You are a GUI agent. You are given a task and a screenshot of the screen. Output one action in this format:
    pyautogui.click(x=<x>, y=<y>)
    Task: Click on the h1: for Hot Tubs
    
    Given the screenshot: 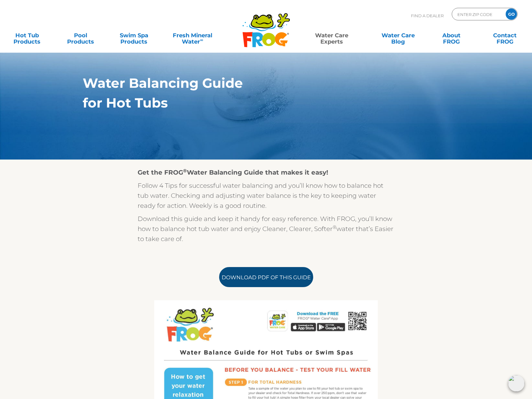 What is the action you would take?
    pyautogui.click(x=252, y=103)
    